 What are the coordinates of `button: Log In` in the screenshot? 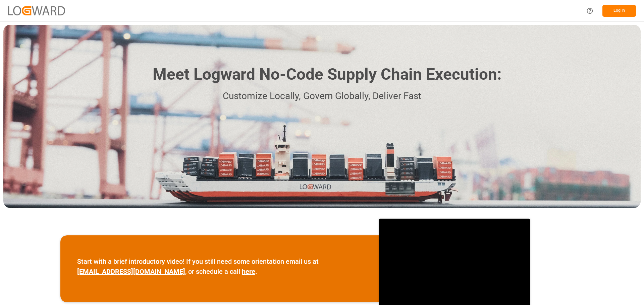 It's located at (619, 11).